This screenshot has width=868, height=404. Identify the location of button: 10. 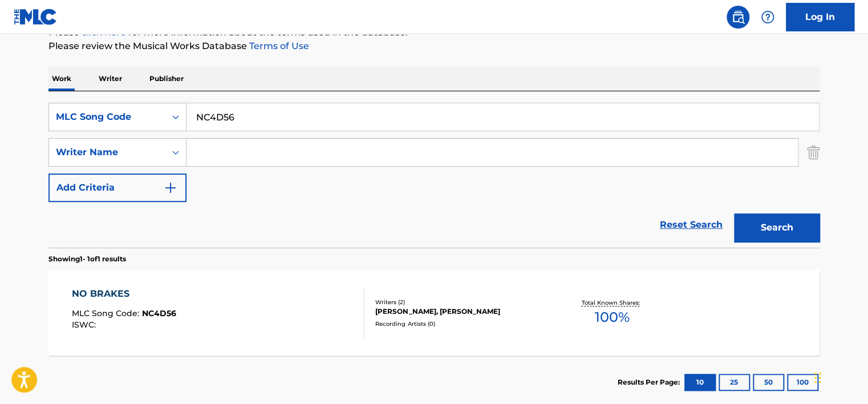
(700, 383).